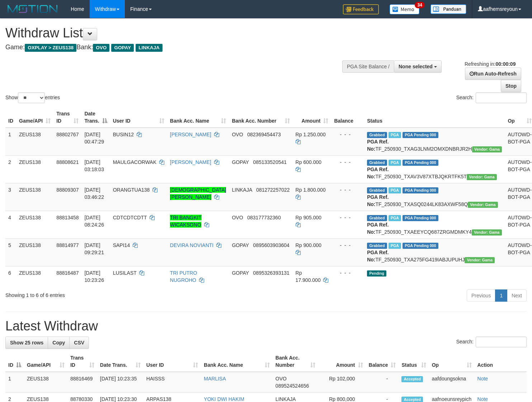  Describe the element at coordinates (215, 378) in the screenshot. I see `a: MARLISA` at that location.